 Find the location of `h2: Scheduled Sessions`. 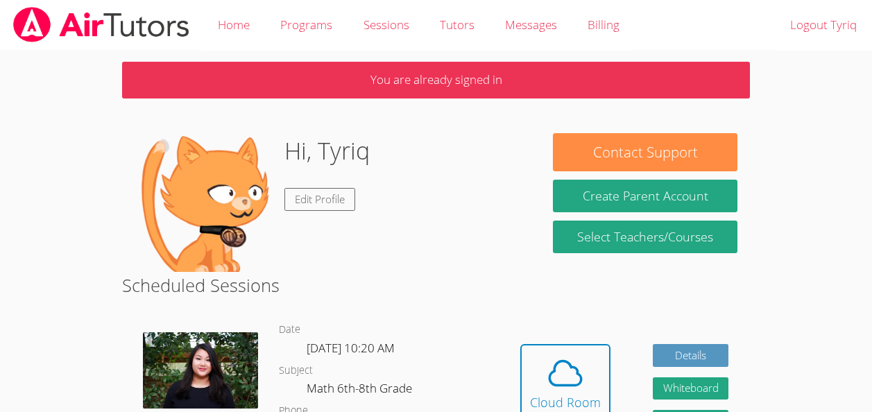

h2: Scheduled Sessions is located at coordinates (436, 285).